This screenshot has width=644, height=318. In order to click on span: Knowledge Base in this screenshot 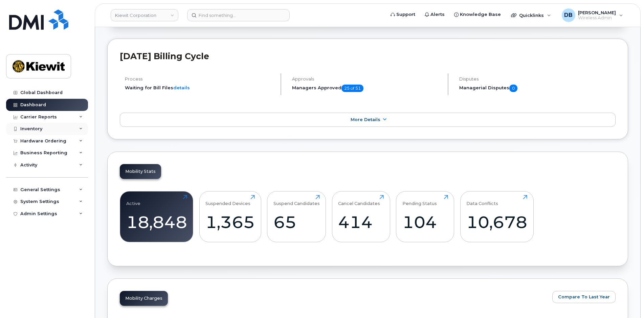, I will do `click(481, 14)`.